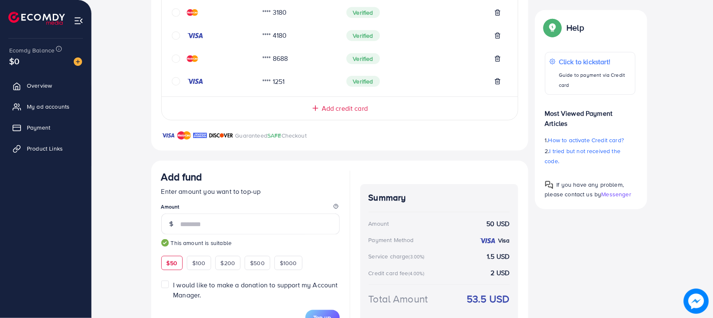  I want to click on span: I would like to make a donation to support my Account Manager., so click(255, 289).